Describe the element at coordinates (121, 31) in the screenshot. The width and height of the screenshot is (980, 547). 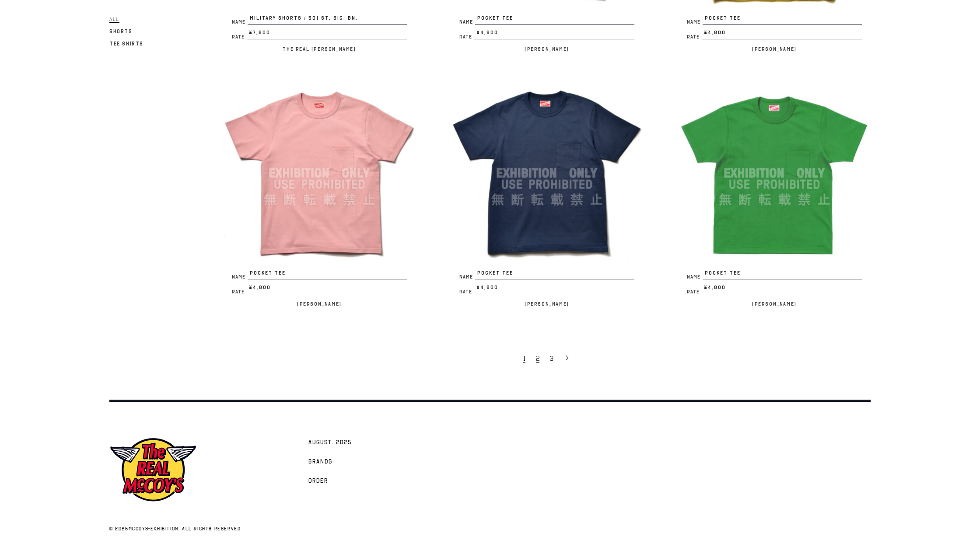
I see `span: Shorts` at that location.